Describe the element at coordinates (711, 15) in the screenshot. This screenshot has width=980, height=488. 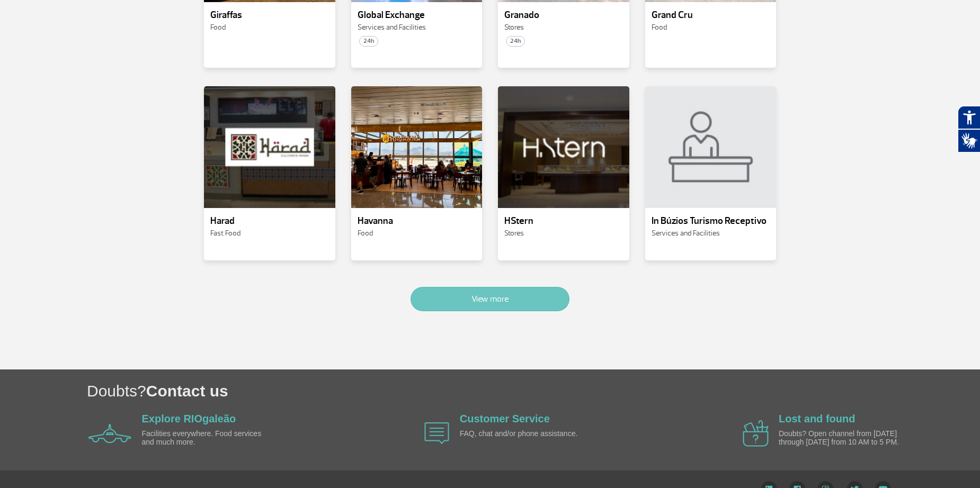
I see `p: Grand Cru` at that location.